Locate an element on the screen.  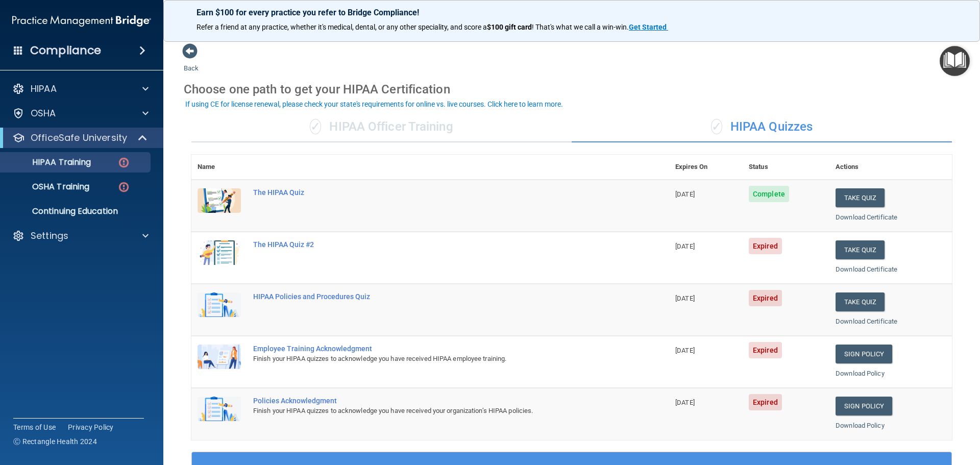
div: HIPAA Policies and Procedures Quiz is located at coordinates (436, 297).